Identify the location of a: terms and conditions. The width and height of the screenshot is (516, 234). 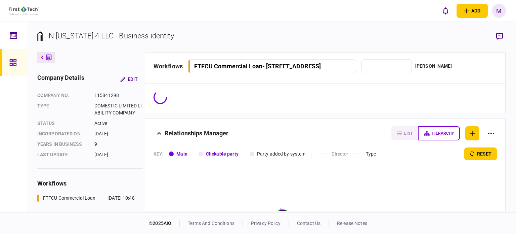
(211, 223).